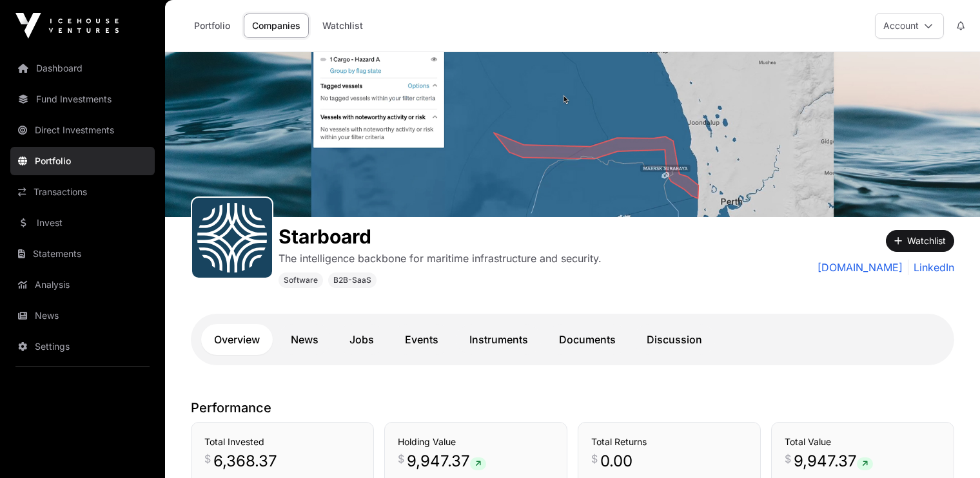 This screenshot has width=980, height=478. What do you see at coordinates (476, 442) in the screenshot?
I see `h3: Holding Value` at bounding box center [476, 442].